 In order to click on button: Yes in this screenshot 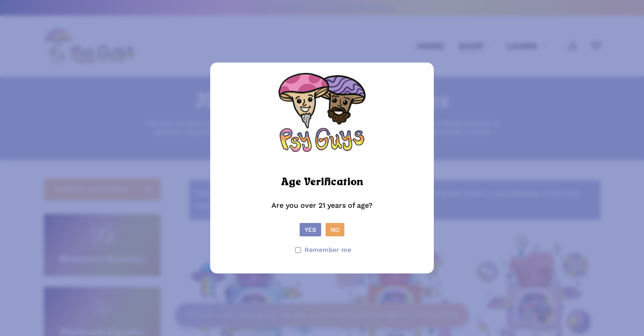, I will do `click(310, 230)`.